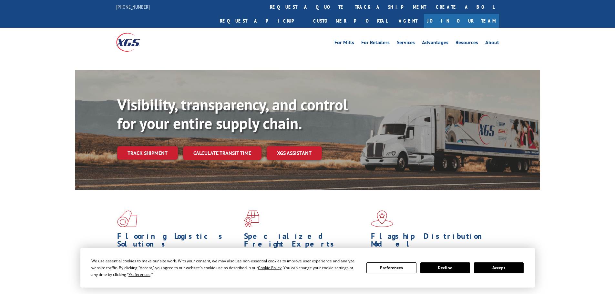  Describe the element at coordinates (350, 21) in the screenshot. I see `a: Customer Portal` at that location.